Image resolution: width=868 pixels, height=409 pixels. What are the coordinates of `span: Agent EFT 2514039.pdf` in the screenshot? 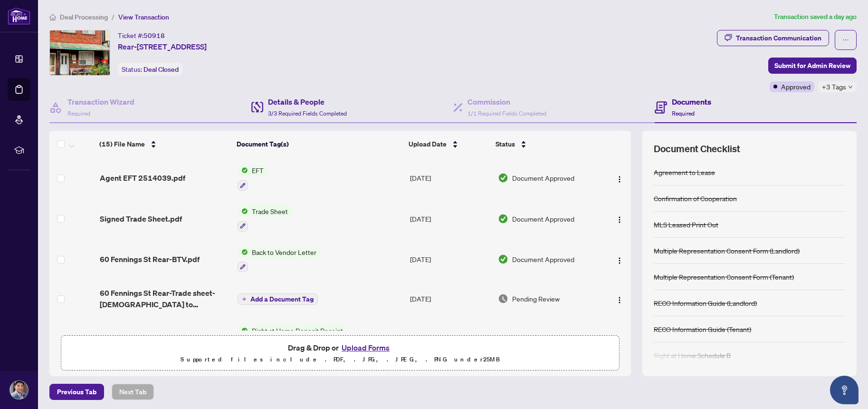 It's located at (143, 178).